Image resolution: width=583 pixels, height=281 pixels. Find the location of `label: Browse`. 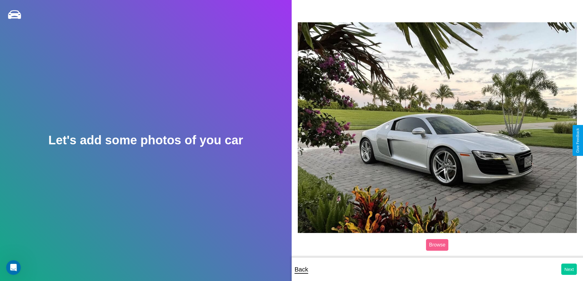

label: Browse is located at coordinates (437, 245).